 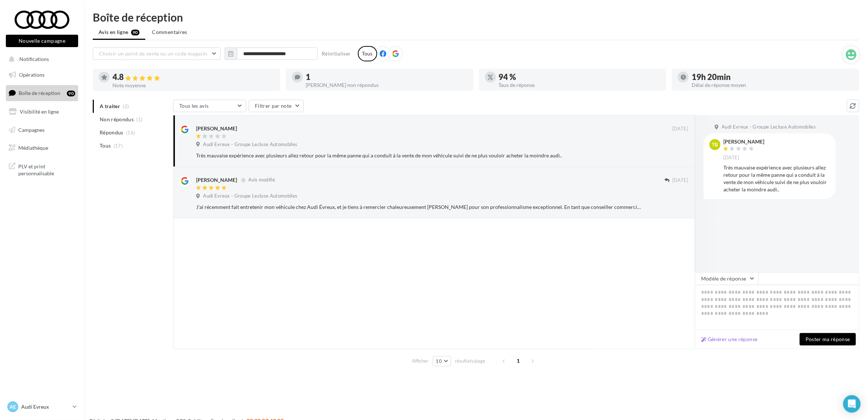 What do you see at coordinates (34, 148) in the screenshot?
I see `span: Médiathèque` at bounding box center [34, 148].